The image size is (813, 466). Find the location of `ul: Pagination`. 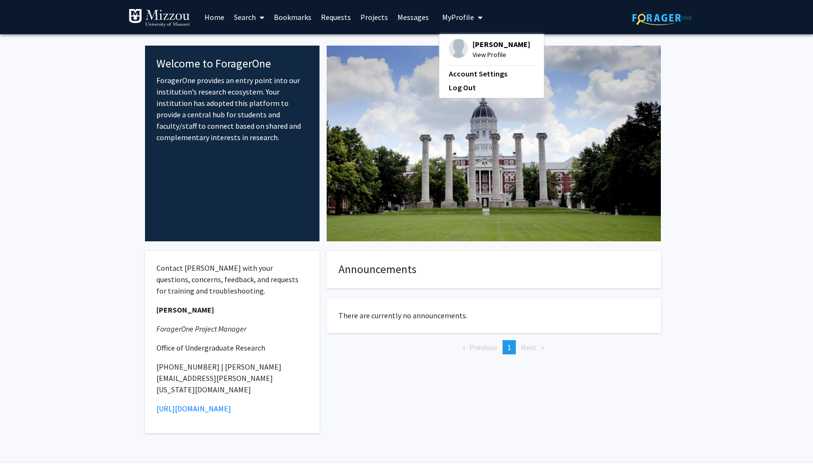

ul: Pagination is located at coordinates (493, 348).